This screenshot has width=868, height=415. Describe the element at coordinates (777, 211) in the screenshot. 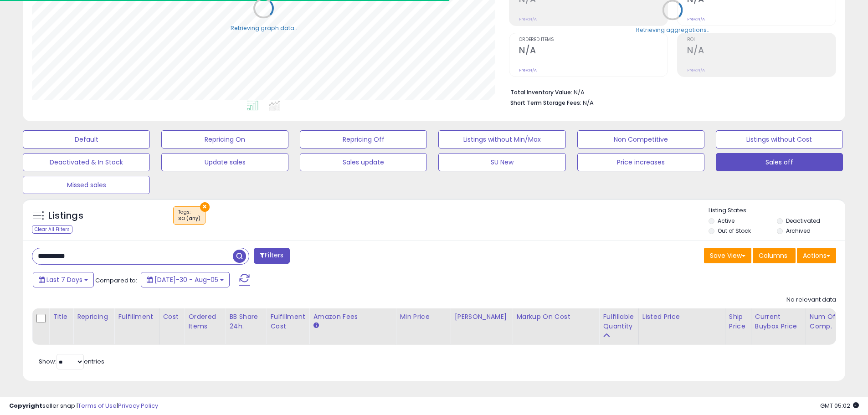

I see `p: Listing States:` at that location.